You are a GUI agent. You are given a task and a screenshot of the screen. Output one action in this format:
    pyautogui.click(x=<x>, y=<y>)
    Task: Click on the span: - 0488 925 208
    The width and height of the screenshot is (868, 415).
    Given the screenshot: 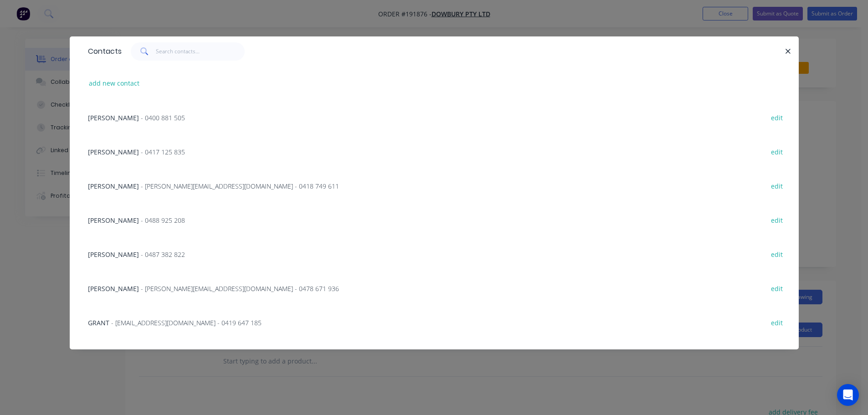 What is the action you would take?
    pyautogui.click(x=163, y=220)
    